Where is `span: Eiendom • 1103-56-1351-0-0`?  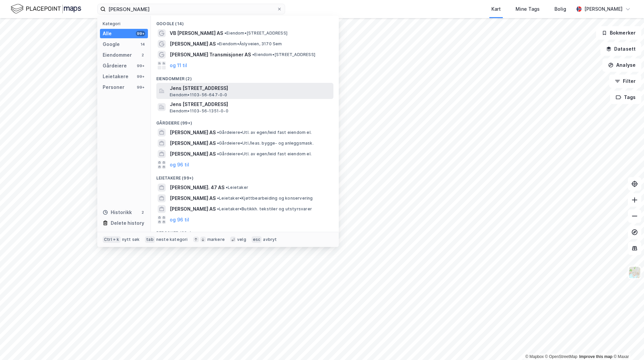 span: Eiendom • 1103-56-1351-0-0 is located at coordinates (199, 111).